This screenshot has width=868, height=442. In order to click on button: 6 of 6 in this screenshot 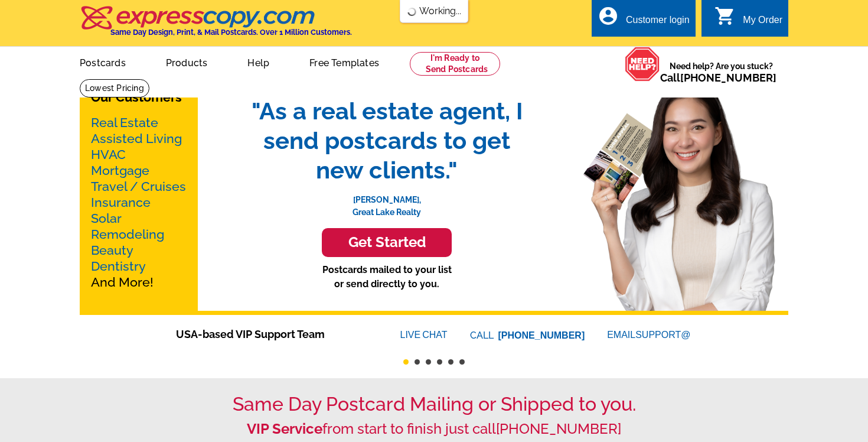, I will do `click(461, 362)`.